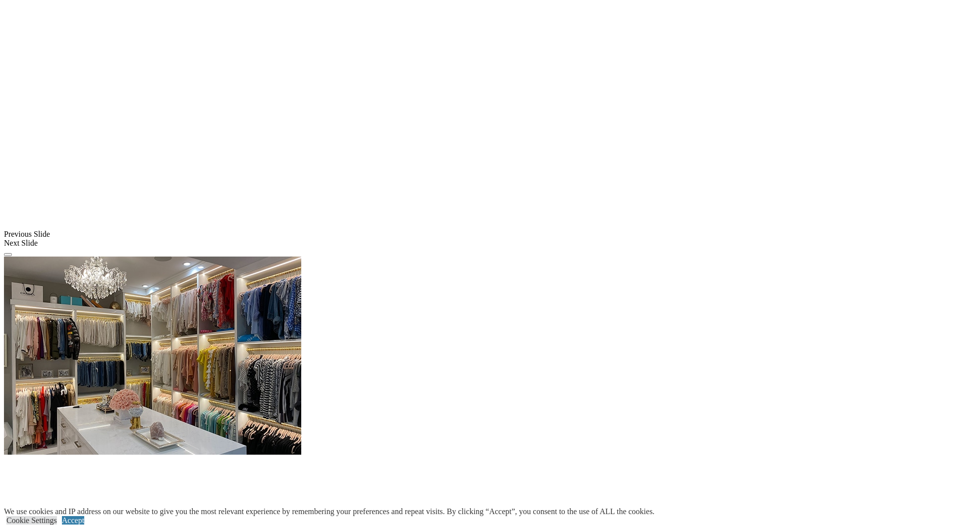  Describe the element at coordinates (8, 255) in the screenshot. I see `button: Click here to pause slide show` at that location.